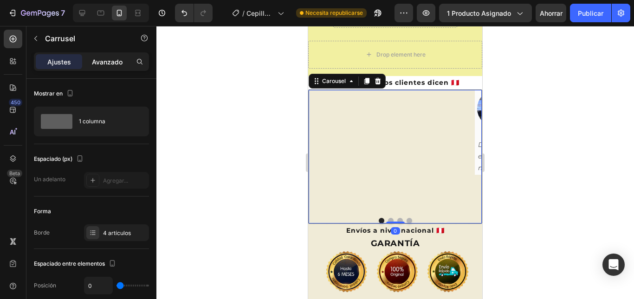 The image size is (634, 299). What do you see at coordinates (50, 179) in the screenshot?
I see `font: Un adelanto` at bounding box center [50, 179].